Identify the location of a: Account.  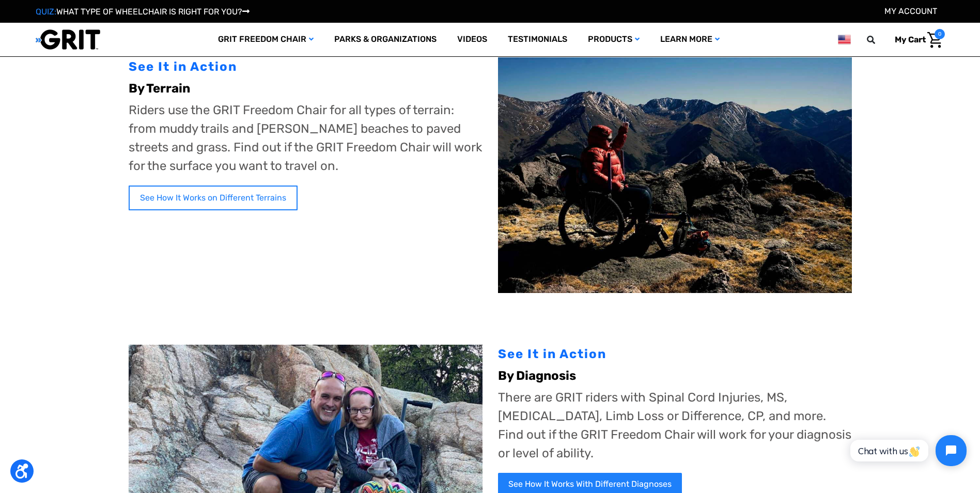
(911, 11).